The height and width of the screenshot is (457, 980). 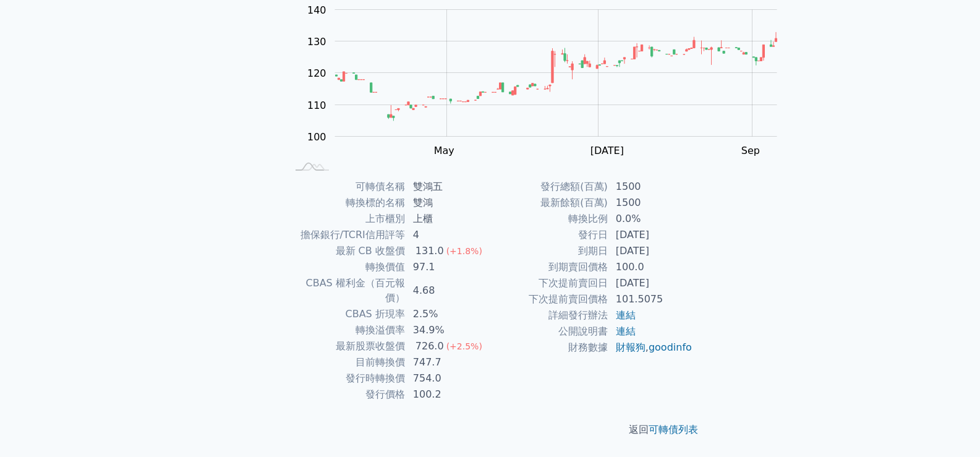 What do you see at coordinates (650, 299) in the screenshot?
I see `td: 101.5075` at bounding box center [650, 299].